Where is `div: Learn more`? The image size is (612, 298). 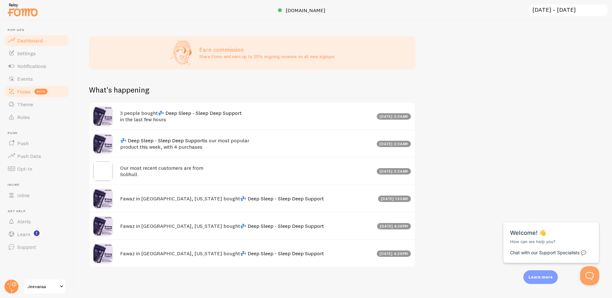 div: Learn more is located at coordinates (541, 277).